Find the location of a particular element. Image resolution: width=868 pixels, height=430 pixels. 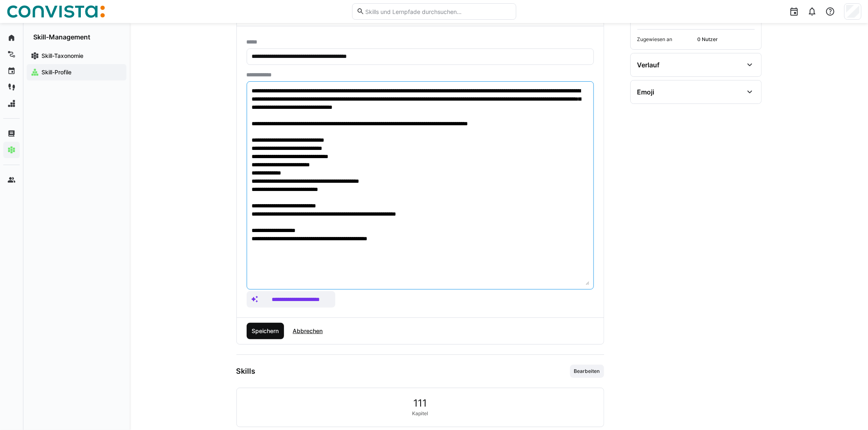

input: Skills und Lernpfade durchsuchen… is located at coordinates (438, 12).